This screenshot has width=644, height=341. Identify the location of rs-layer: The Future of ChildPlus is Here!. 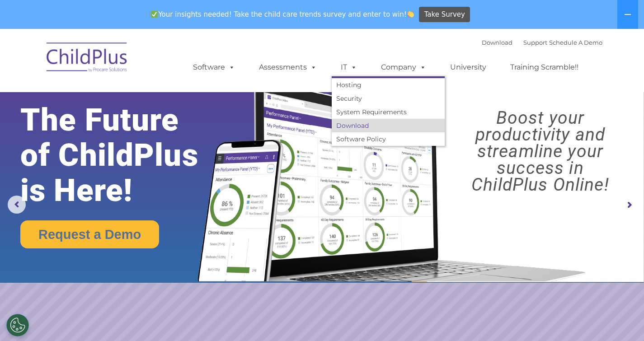
(123, 155).